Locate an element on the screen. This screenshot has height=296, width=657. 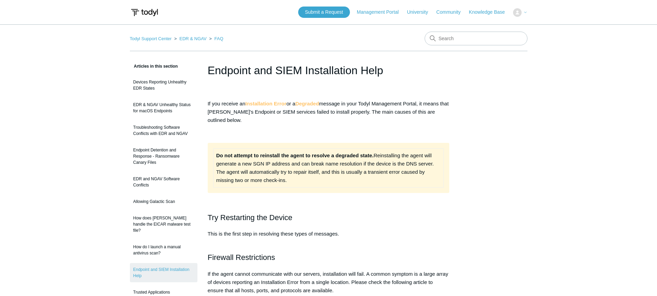
h2: Firewall Restrictions is located at coordinates (329, 257).